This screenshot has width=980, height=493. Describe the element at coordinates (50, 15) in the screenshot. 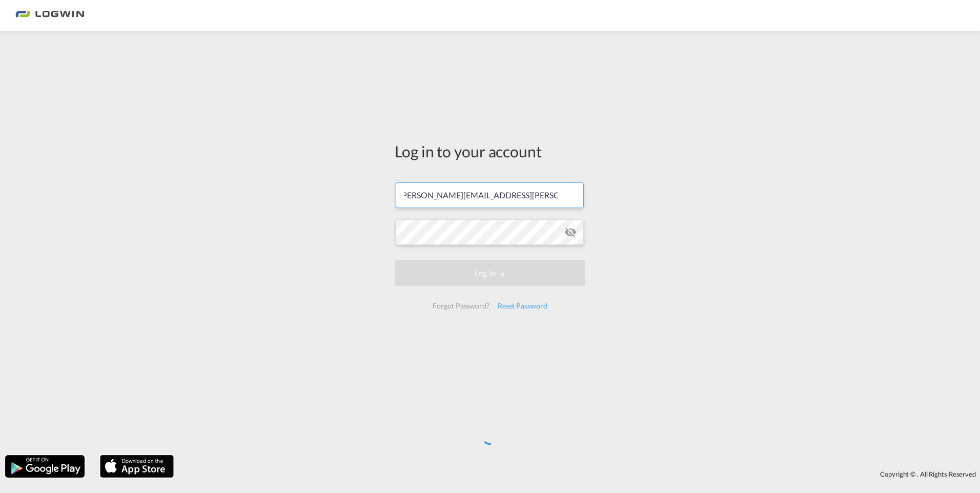

I see `img: bc73a0e0d8c111efacd525e4c8ad7d32.png` at that location.